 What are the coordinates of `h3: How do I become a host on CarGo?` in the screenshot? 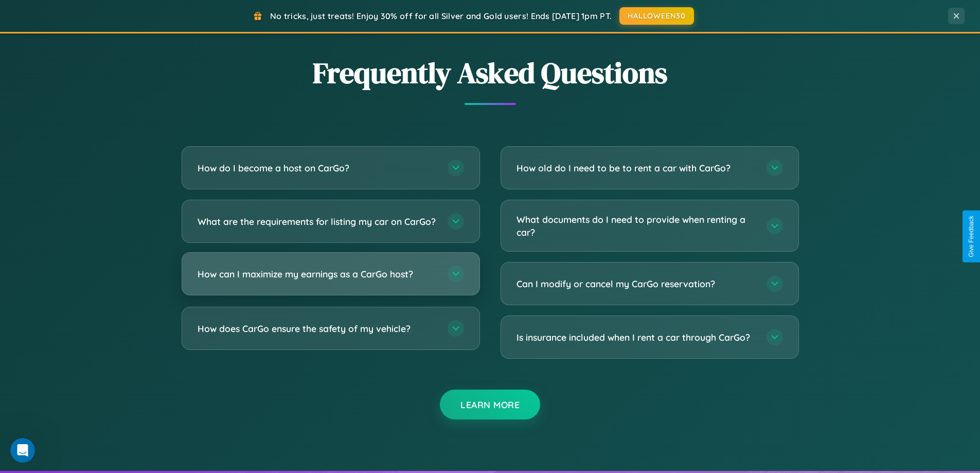 It's located at (318, 168).